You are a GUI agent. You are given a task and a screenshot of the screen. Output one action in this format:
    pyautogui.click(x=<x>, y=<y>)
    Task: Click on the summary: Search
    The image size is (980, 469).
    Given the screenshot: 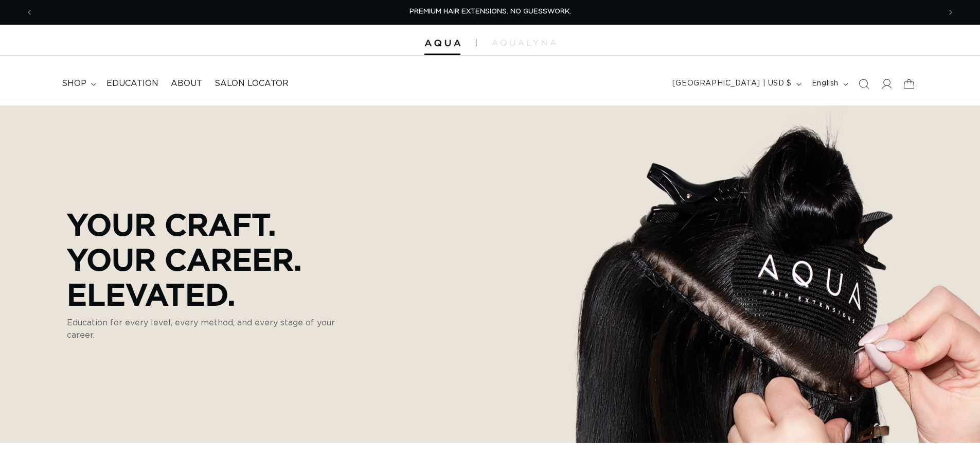 What is the action you would take?
    pyautogui.click(x=864, y=84)
    